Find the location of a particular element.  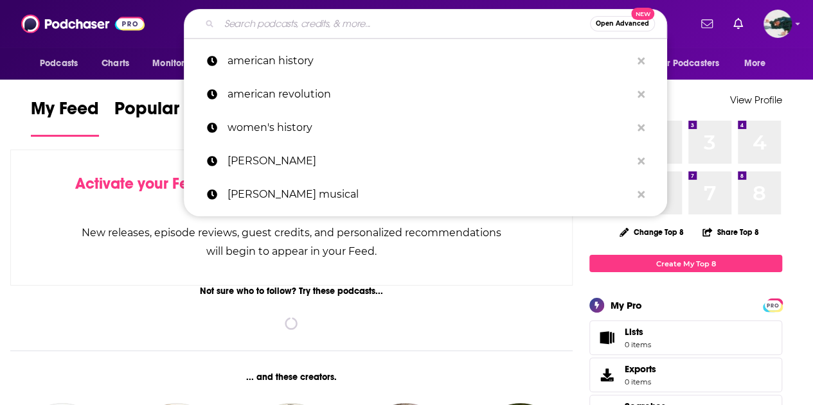

span: Popular Feed is located at coordinates (169, 112).